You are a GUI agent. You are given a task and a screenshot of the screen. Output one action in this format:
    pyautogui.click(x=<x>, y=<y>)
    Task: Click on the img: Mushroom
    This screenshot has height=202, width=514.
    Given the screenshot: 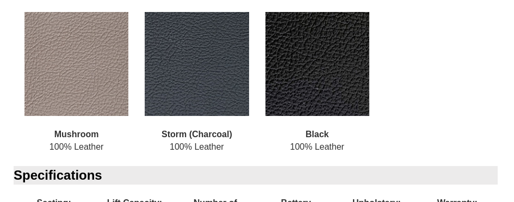 What is the action you would take?
    pyautogui.click(x=76, y=64)
    